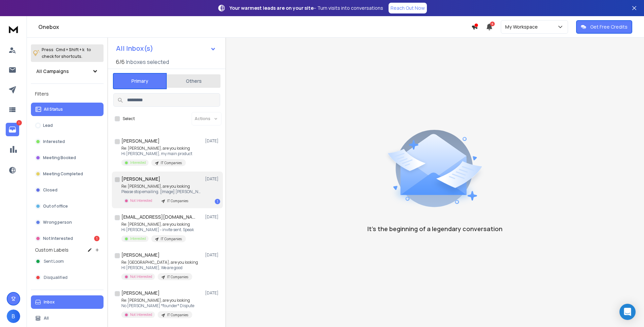  Describe the element at coordinates (54, 261) in the screenshot. I see `span: Sent Loom` at that location.